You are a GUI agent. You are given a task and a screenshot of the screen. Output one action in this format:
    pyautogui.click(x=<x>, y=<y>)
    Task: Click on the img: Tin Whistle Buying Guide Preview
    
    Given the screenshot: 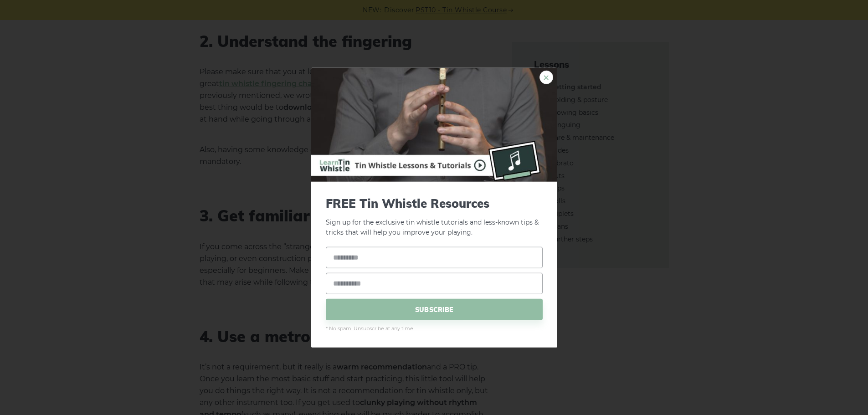 What is the action you would take?
    pyautogui.click(x=434, y=124)
    